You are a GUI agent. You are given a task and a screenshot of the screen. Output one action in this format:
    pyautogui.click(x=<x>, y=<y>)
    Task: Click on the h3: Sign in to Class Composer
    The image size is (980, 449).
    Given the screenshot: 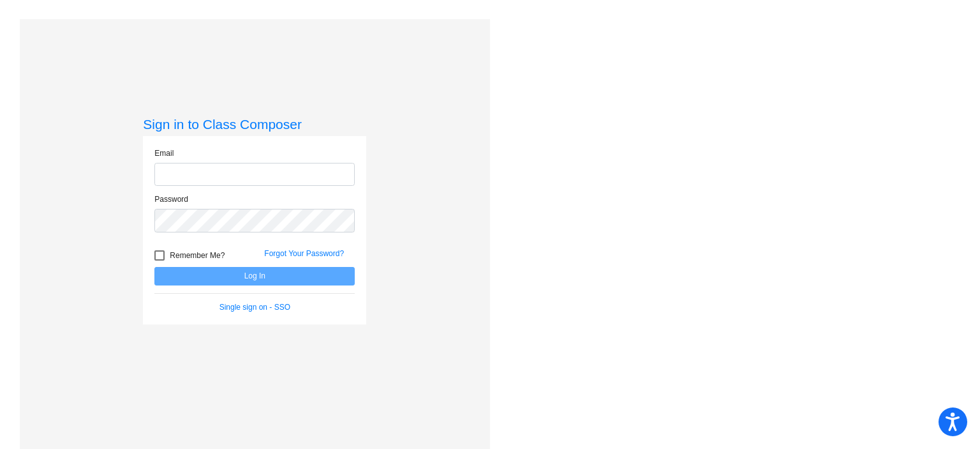 What is the action you would take?
    pyautogui.click(x=255, y=124)
    